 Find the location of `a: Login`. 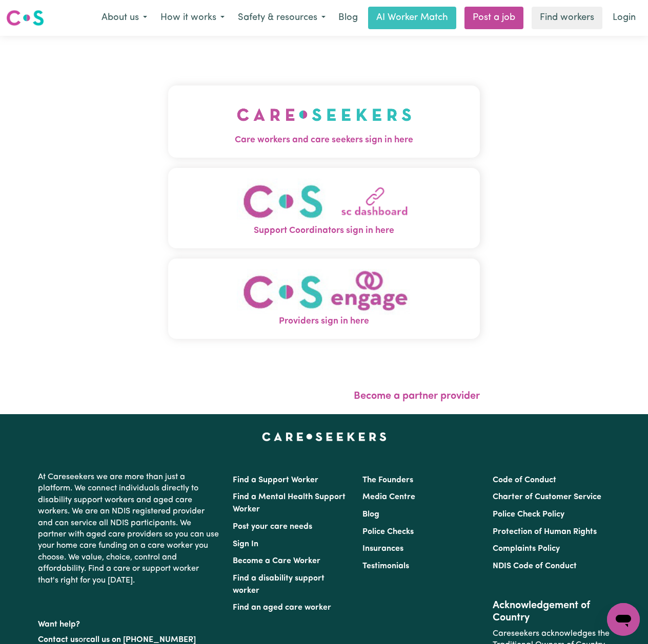

a: Login is located at coordinates (624, 18).